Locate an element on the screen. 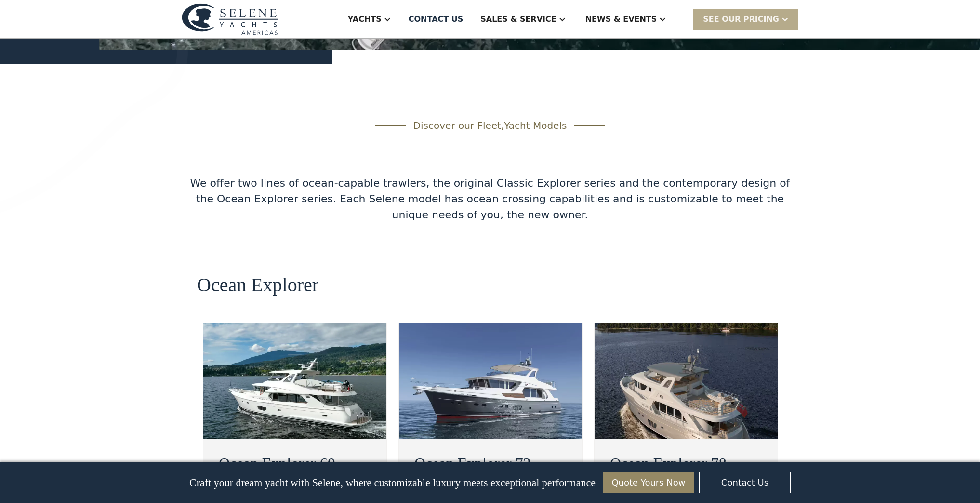 The image size is (980, 503). span: Yacht Models is located at coordinates (536, 125).